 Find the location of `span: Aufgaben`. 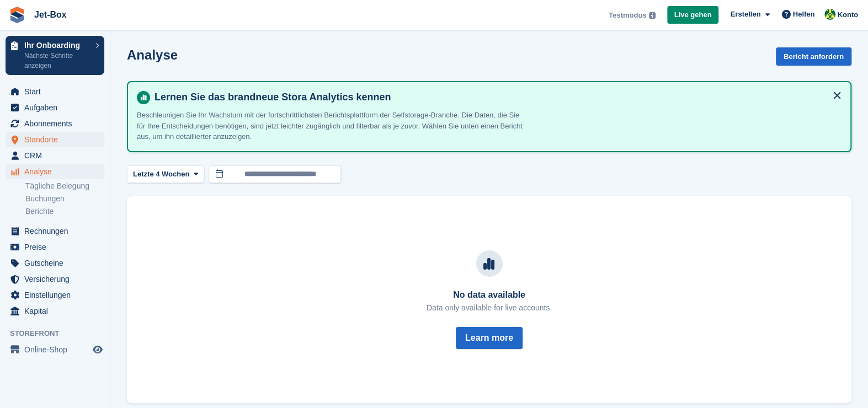

span: Aufgaben is located at coordinates (57, 108).